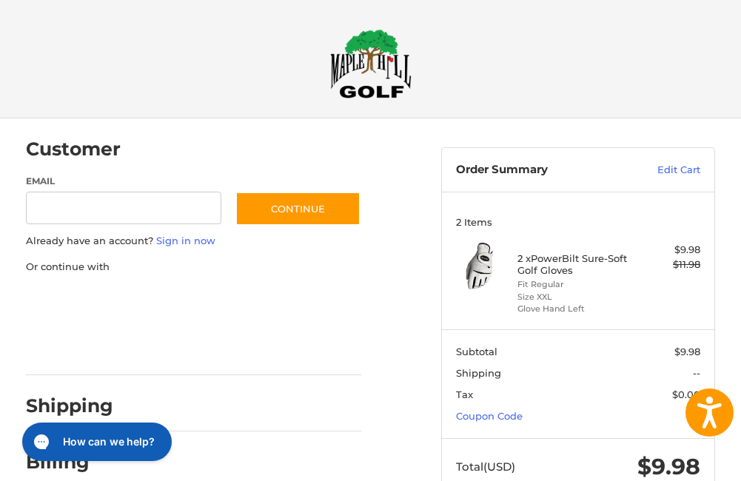 The image size is (741, 481). What do you see at coordinates (477, 352) in the screenshot?
I see `span: Subtotal` at bounding box center [477, 352].